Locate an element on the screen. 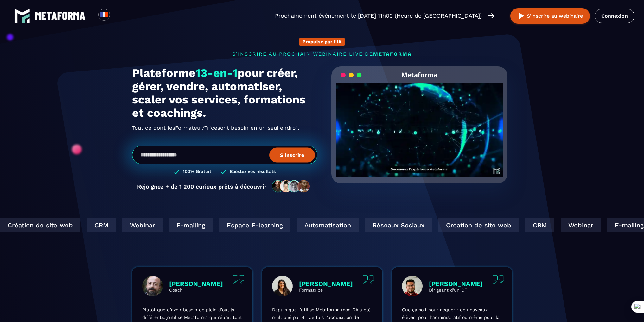 The width and height of the screenshot is (644, 322). h3: Boostez vos résultats is located at coordinates (252, 172).